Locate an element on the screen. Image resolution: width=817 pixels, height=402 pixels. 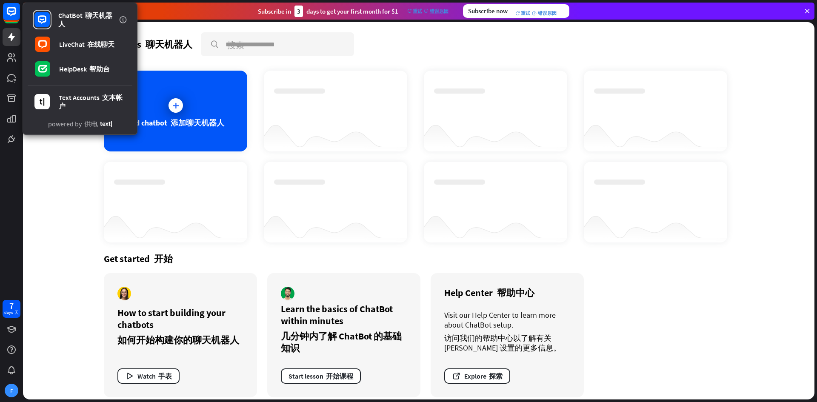
div: Subscribe now is located at coordinates (516, 11).